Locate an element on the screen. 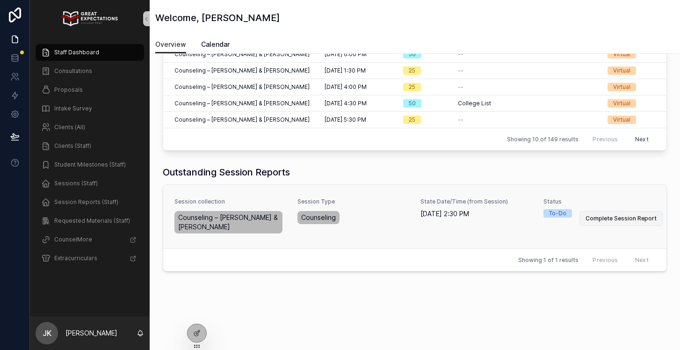  span: Complete Session Report is located at coordinates (621, 218).